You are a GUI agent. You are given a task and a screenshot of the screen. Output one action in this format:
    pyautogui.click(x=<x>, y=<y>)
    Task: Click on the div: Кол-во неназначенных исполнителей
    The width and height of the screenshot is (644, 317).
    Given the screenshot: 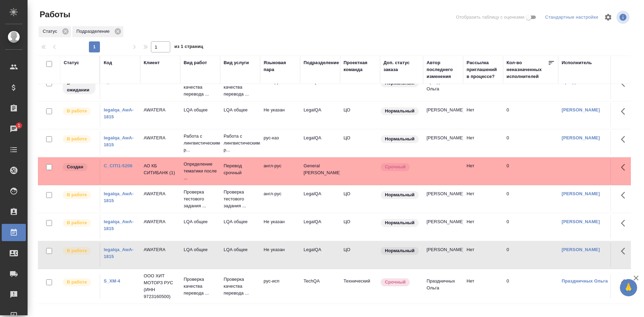 What is the action you would take?
    pyautogui.click(x=527, y=70)
    